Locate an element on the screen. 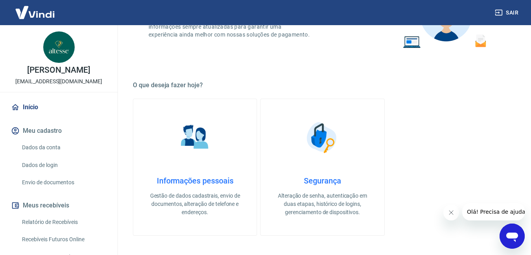 Image resolution: width=531 pixels, height=255 pixels. p: Gestão de dados cadastrais, envio de documentos, alteração de telefone e endereços. is located at coordinates (195, 204).